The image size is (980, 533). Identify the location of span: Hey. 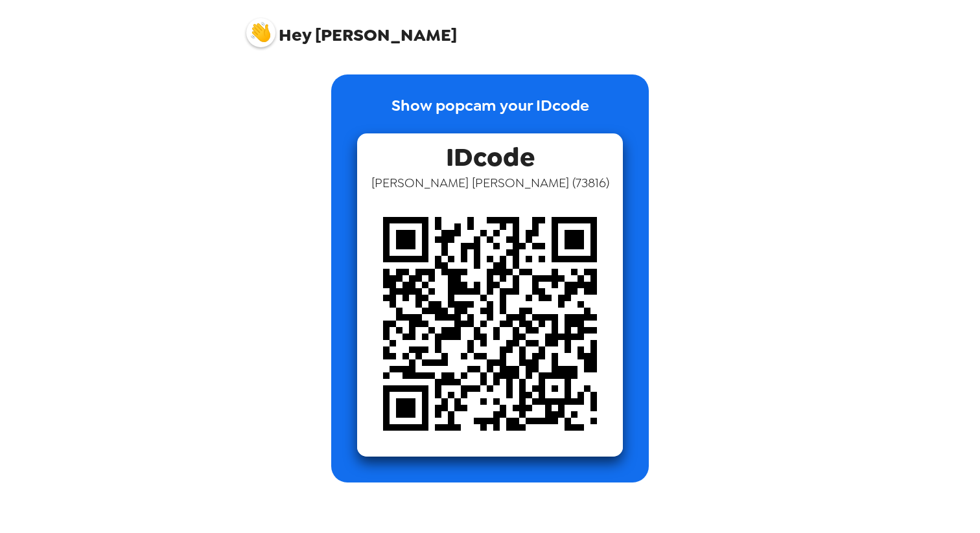
(294, 35).